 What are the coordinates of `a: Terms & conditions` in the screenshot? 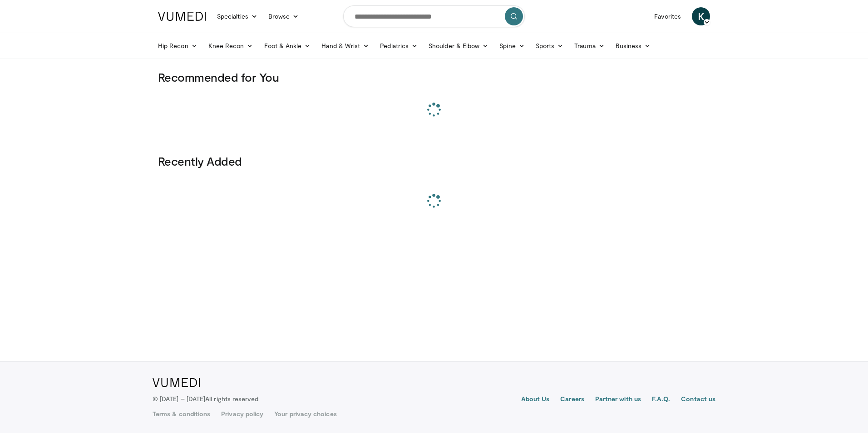 It's located at (181, 414).